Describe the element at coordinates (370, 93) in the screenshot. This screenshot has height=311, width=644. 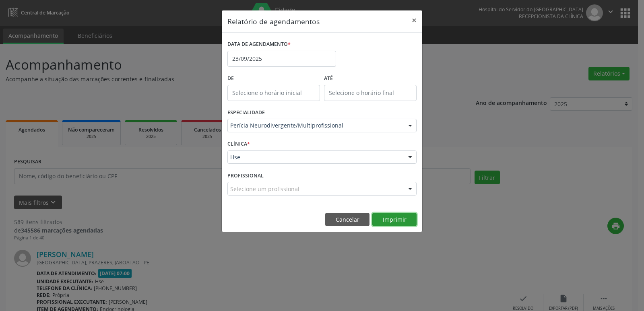
I see `input: Selecione o horário final` at that location.